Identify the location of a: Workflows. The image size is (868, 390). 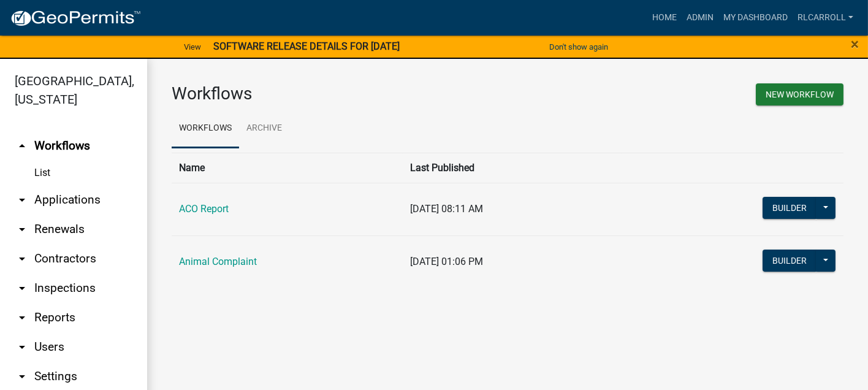
(206, 129).